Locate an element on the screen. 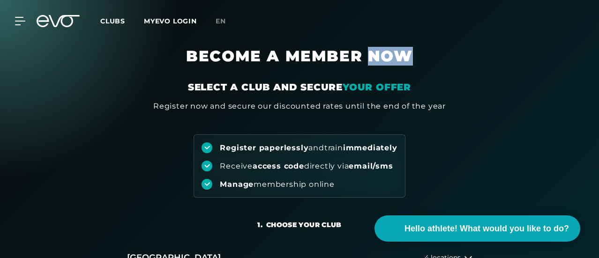 This screenshot has height=258, width=599. button: Hello athlete! What would you like to do? is located at coordinates (477, 229).